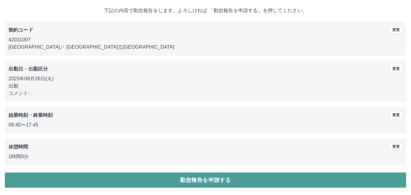  Describe the element at coordinates (205, 79) in the screenshot. I see `p: 2025年08月26日(火)` at that location.